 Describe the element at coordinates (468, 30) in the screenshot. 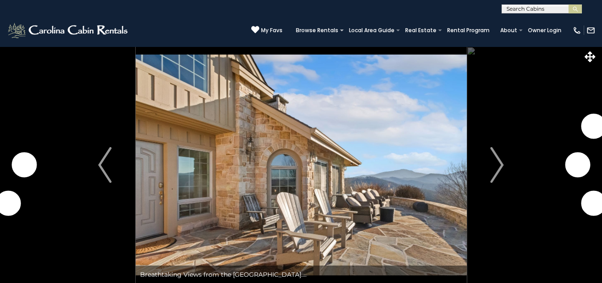

I see `a: Rental Program` at that location.